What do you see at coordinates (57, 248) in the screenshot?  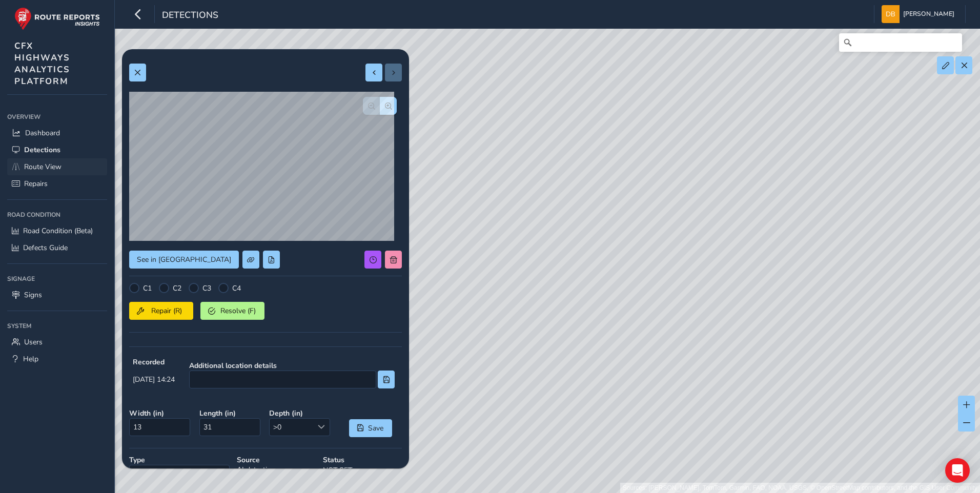 I see `a: Defects Guide` at bounding box center [57, 248].